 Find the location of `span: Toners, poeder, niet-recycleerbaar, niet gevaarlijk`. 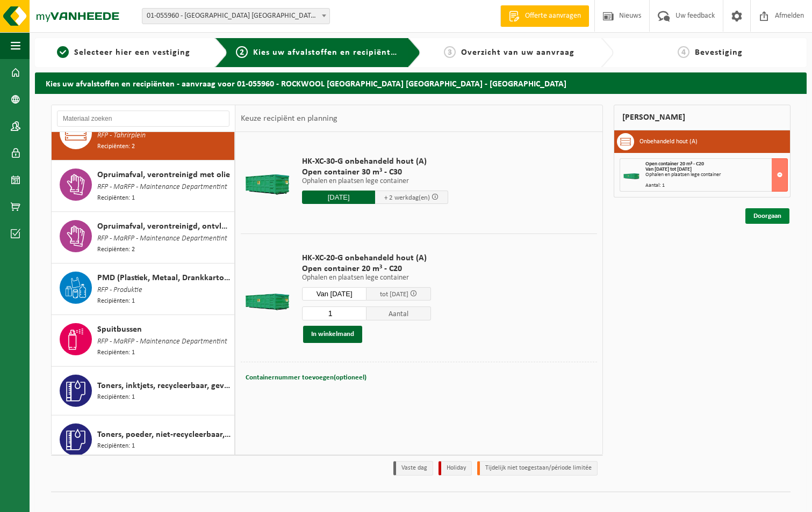

span: Toners, poeder, niet-recycleerbaar, niet gevaarlijk is located at coordinates (164, 435).